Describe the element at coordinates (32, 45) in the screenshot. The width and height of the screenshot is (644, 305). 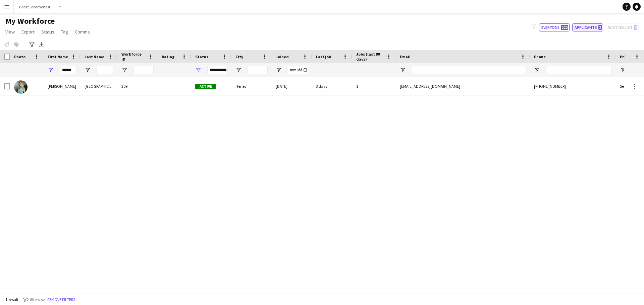
I see `app-action-btn: Advanced filters` at that location.